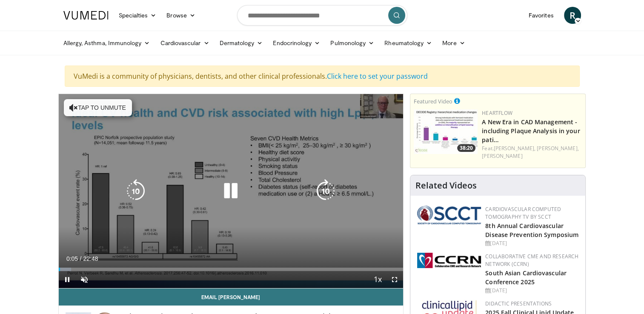 The height and width of the screenshot is (314, 644). Describe the element at coordinates (523, 213) in the screenshot. I see `a: Cardiovascular Computed Tomography TV by SCCT` at that location.